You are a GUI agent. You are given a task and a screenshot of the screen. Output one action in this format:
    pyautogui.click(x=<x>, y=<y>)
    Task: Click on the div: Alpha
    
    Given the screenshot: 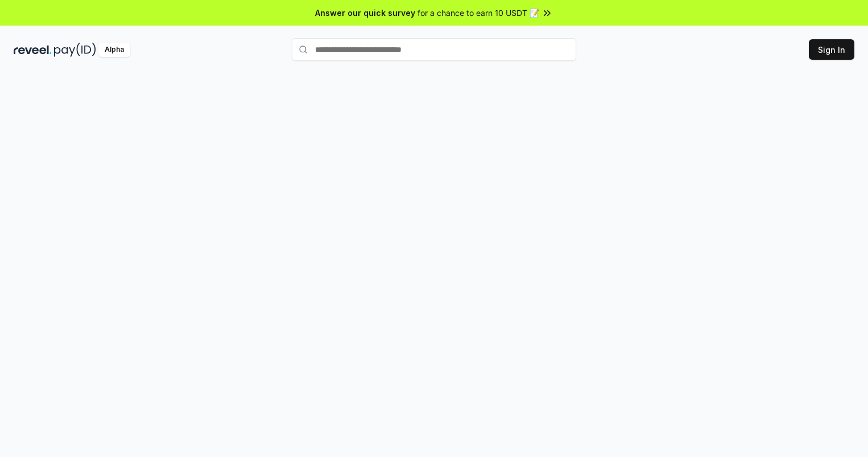 What is the action you would take?
    pyautogui.click(x=115, y=49)
    